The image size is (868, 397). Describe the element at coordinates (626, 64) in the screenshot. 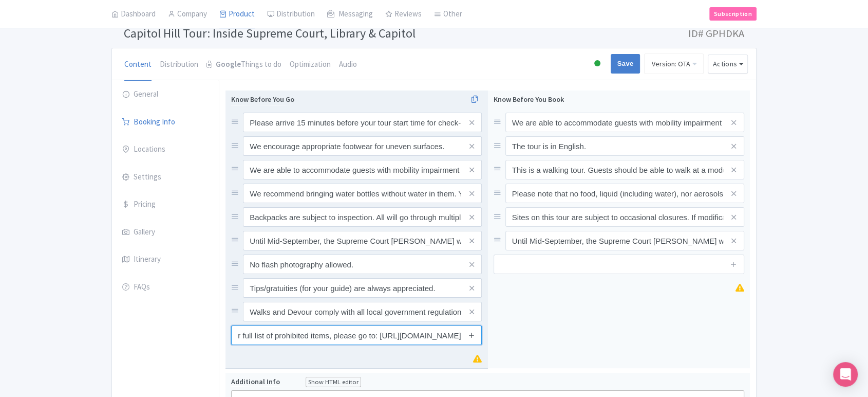

I see `input: Save` at that location.